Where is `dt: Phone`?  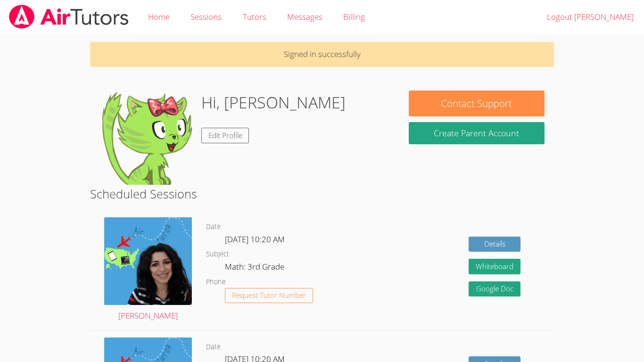
dt: Phone is located at coordinates (216, 282).